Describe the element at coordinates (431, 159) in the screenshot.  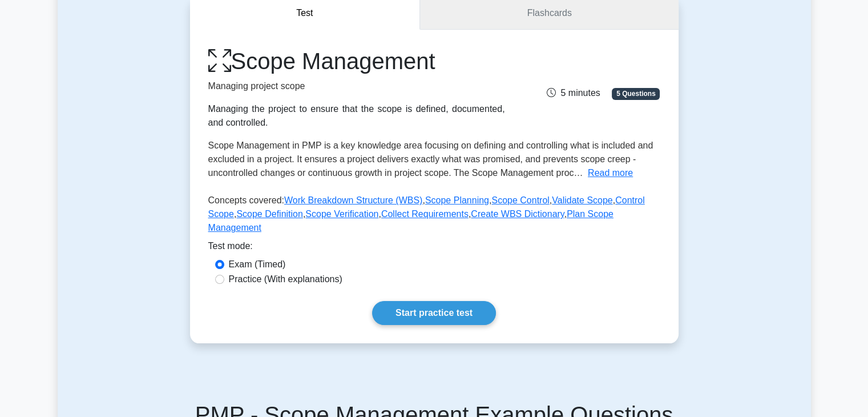
I see `span: Scope Management in PMP is a key knowledge area focusing on defining and controlling what is incl...` at that location.